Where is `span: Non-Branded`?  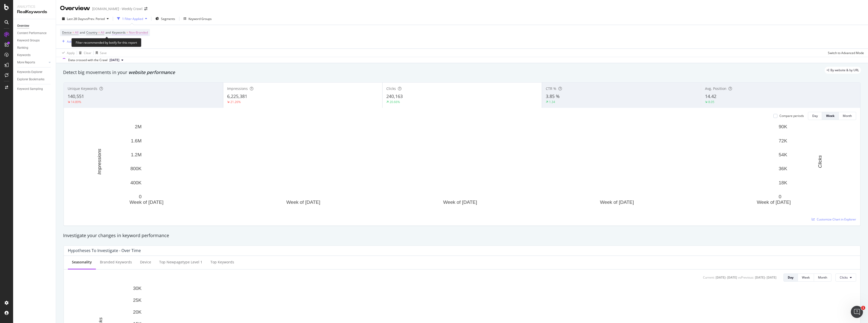
span: Non-Branded is located at coordinates (139, 33).